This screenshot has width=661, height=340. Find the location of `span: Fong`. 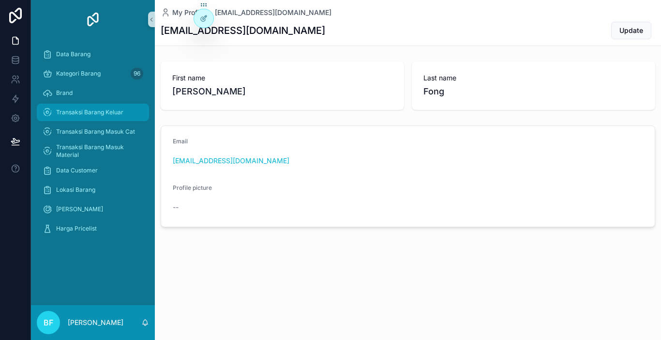

span: Fong is located at coordinates (533, 91).